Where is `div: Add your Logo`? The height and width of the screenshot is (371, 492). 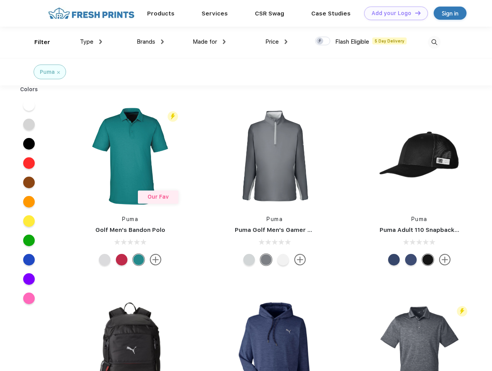 div: Add your Logo is located at coordinates (391, 13).